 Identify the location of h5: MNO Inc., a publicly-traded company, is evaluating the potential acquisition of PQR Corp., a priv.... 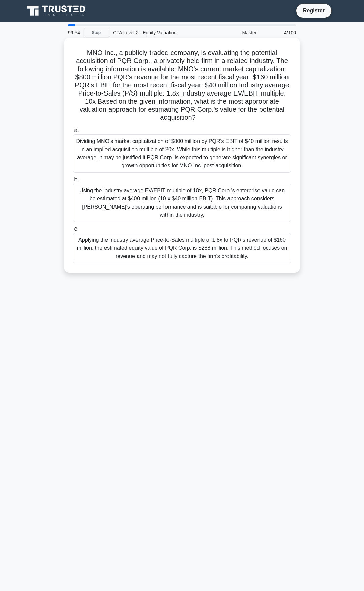
(182, 85).